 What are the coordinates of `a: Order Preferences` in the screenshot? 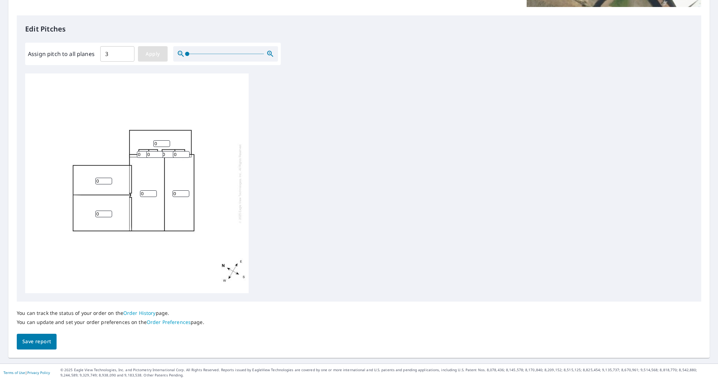 It's located at (169, 321).